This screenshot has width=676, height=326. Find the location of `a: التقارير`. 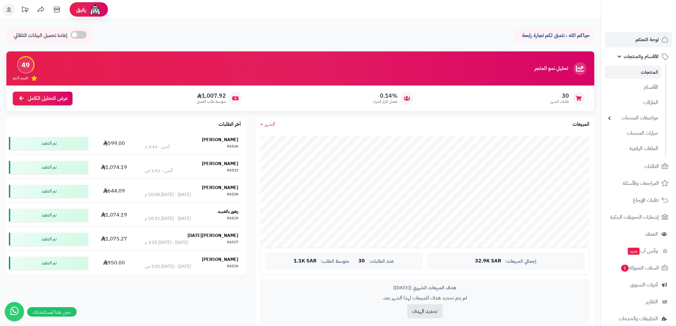

a: التقارير is located at coordinates (638, 302).